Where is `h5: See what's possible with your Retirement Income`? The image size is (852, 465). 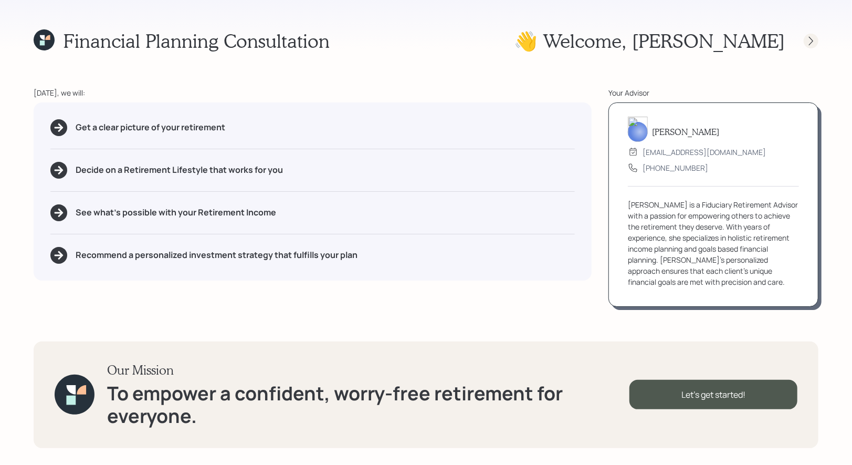
h5: See what's possible with your Retirement Income is located at coordinates (176, 212).